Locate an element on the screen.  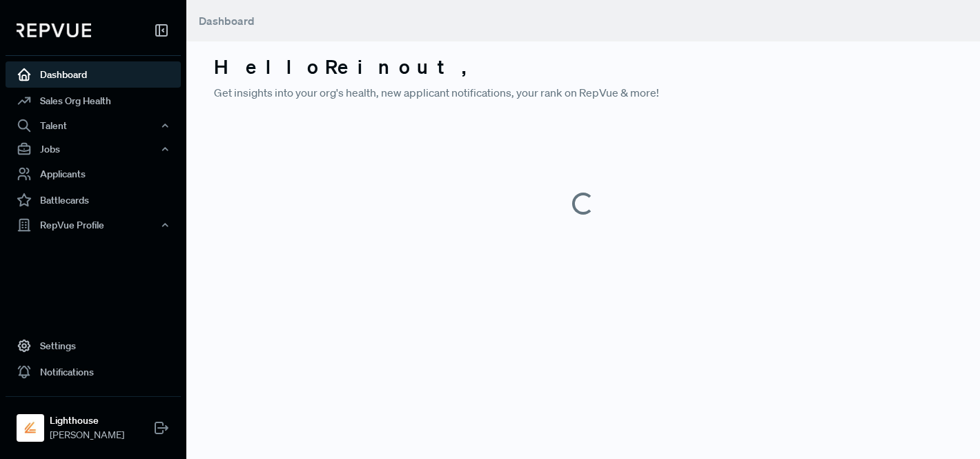
a: Notifications is located at coordinates (93, 371).